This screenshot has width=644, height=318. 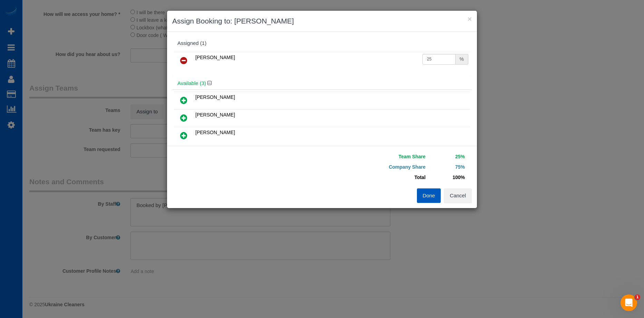 What do you see at coordinates (377, 167) in the screenshot?
I see `td: Company Share` at bounding box center [377, 167].